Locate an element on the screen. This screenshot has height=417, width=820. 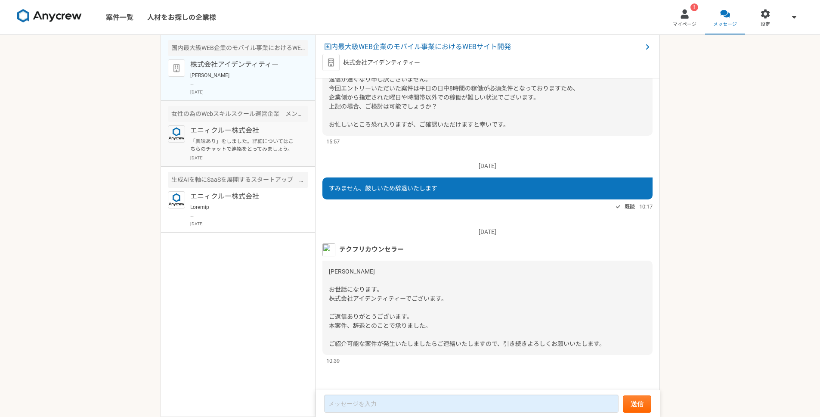
span: メッセージ is located at coordinates (725, 25).